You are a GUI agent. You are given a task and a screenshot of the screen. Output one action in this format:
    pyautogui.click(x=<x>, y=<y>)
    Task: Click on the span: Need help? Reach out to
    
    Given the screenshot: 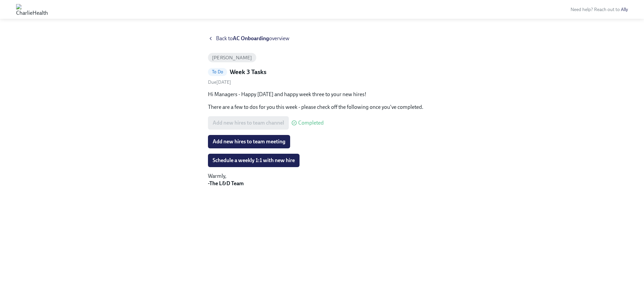 What is the action you would take?
    pyautogui.click(x=599, y=9)
    